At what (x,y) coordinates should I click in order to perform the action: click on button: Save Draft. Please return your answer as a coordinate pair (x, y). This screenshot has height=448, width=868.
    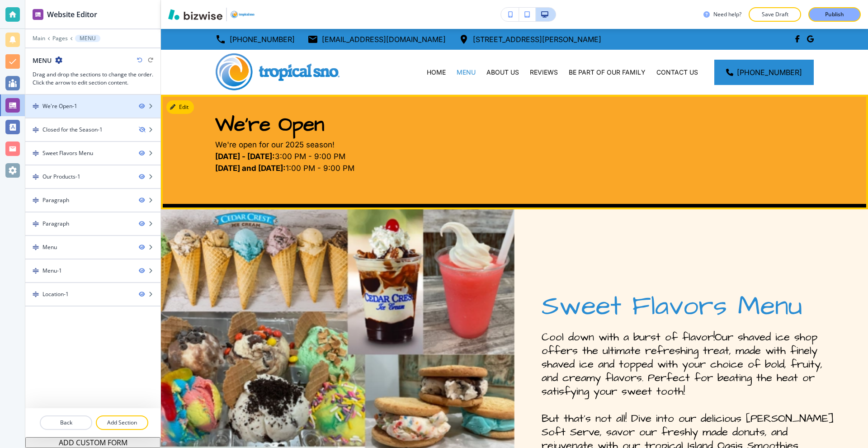
    Looking at the image, I should click on (775, 15).